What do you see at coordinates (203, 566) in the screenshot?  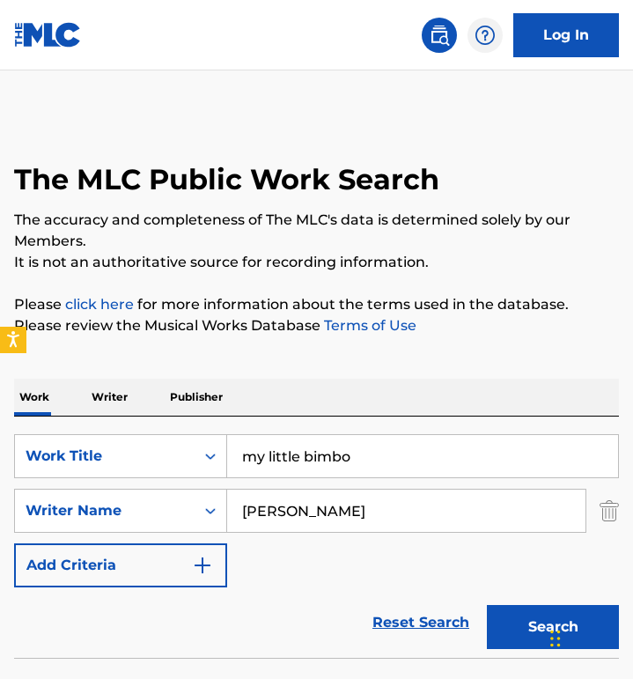 I see `img: 9d2ae6d4665cec9f34b9.svg` at bounding box center [203, 566].